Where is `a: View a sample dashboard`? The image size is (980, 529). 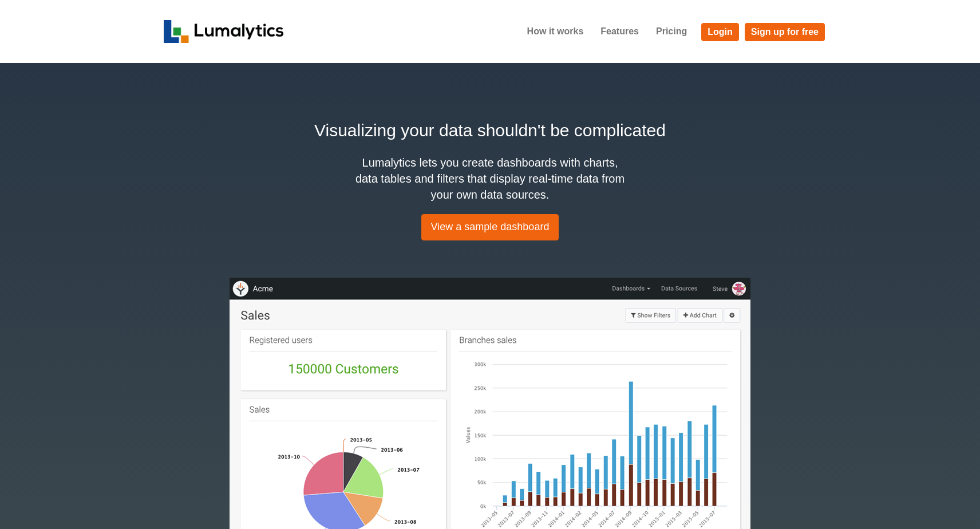 a: View a sample dashboard is located at coordinates (490, 227).